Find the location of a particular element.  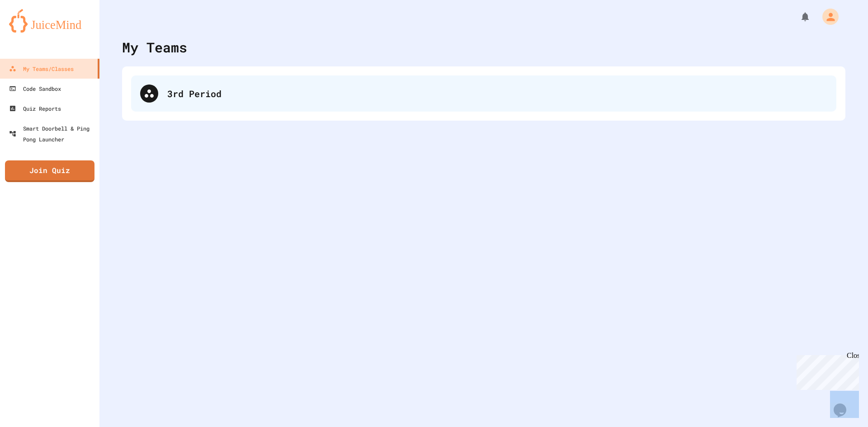

div: My Account is located at coordinates (827, 17).